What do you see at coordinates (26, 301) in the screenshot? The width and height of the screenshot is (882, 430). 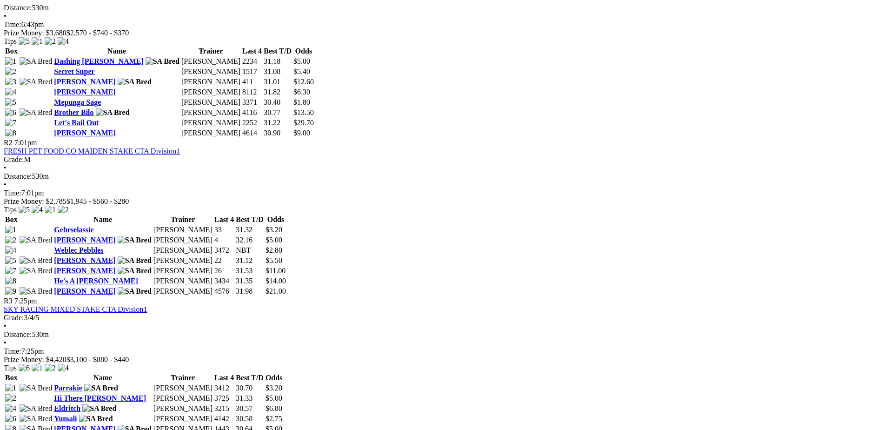 I see `span: 7:25pm` at bounding box center [26, 301].